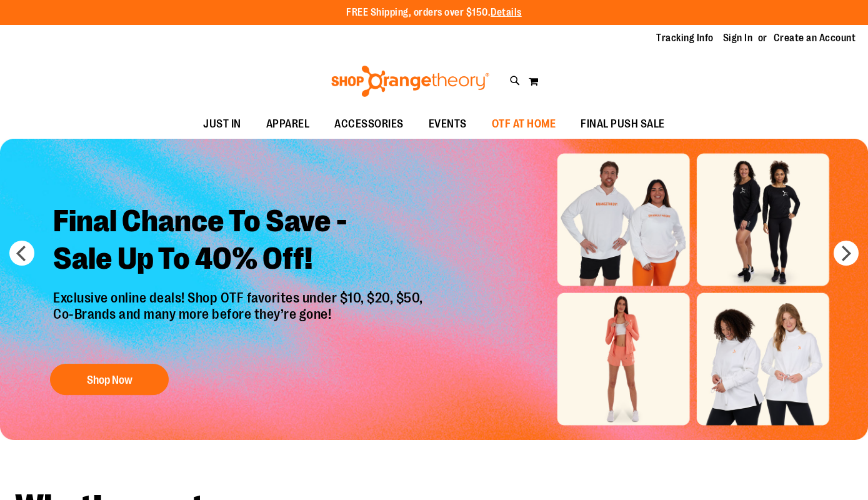  Describe the element at coordinates (22, 253) in the screenshot. I see `button: prev` at that location.